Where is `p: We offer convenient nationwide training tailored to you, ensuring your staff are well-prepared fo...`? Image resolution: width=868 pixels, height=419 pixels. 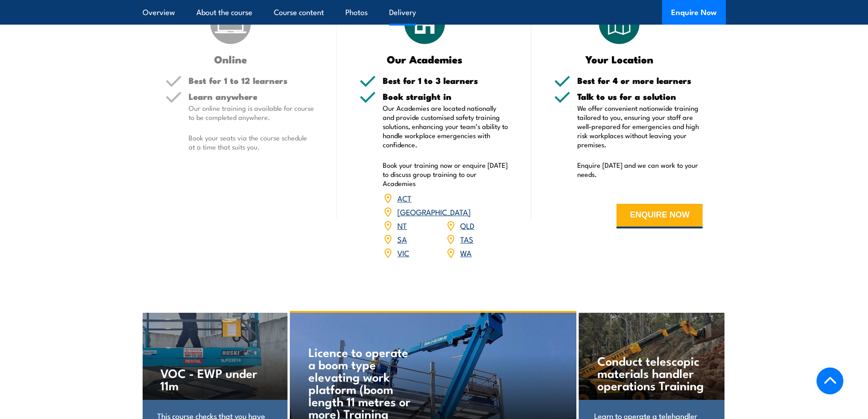
p: We offer convenient nationwide training tailored to you, ensuring your staff are well-prepared fo... is located at coordinates (641, 126).